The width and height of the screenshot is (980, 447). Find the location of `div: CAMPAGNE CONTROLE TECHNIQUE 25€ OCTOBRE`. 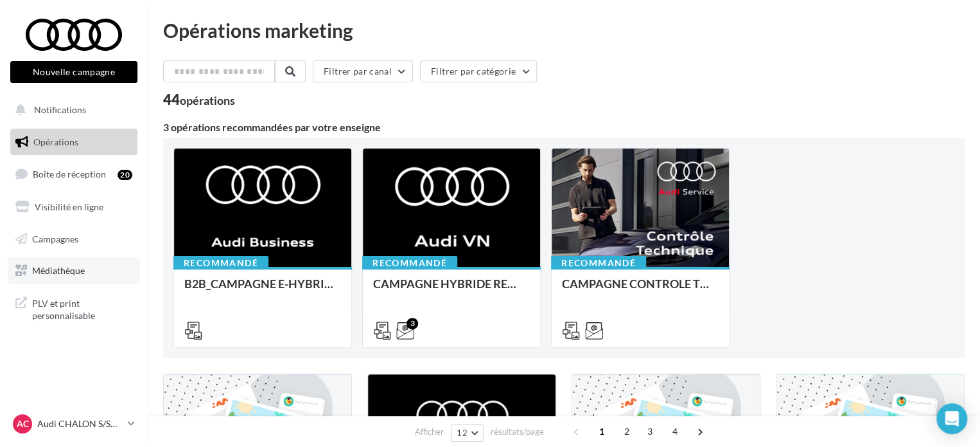

div: CAMPAGNE CONTROLE TECHNIQUE 25€ OCTOBRE is located at coordinates (640, 290).